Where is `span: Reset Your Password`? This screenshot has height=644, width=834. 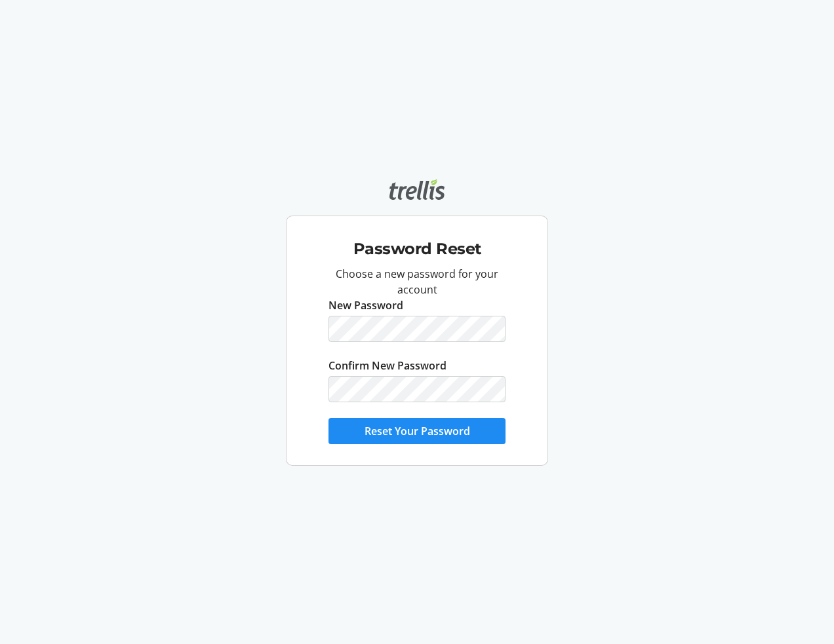
span: Reset Your Password is located at coordinates (417, 431).